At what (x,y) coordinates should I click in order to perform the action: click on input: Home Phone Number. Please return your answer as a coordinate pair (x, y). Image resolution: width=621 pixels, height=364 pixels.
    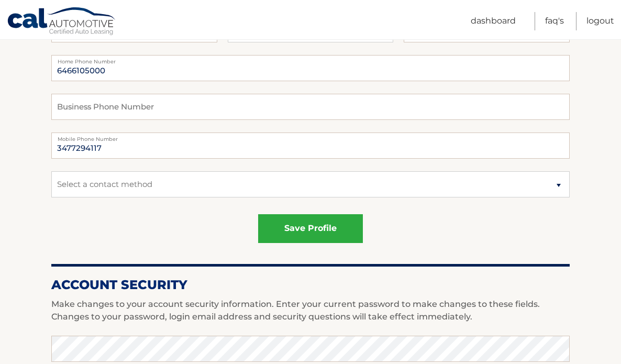
    Looking at the image, I should click on (310, 68).